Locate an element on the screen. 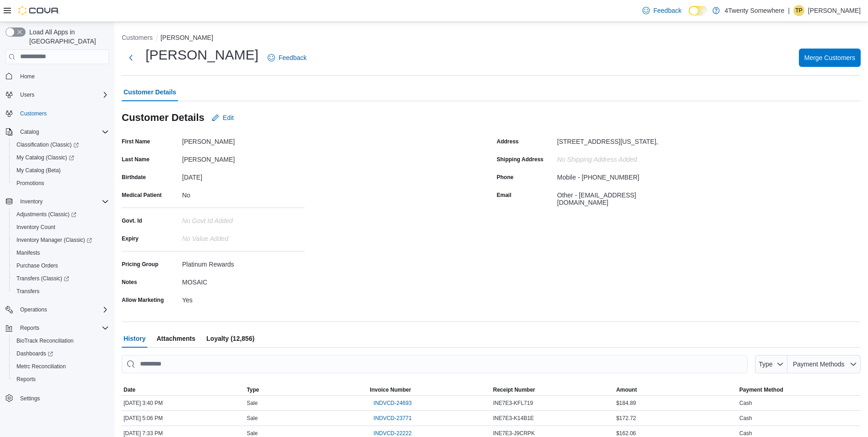 This screenshot has width=868, height=437. label: Birthdate is located at coordinates (134, 177).